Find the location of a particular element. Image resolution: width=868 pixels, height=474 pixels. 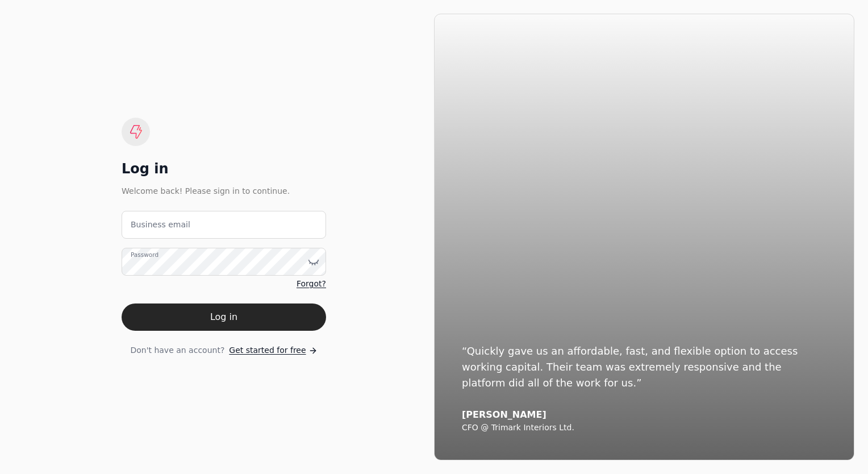

div: Welcome back! Please sign in to continue. is located at coordinates (224, 191).